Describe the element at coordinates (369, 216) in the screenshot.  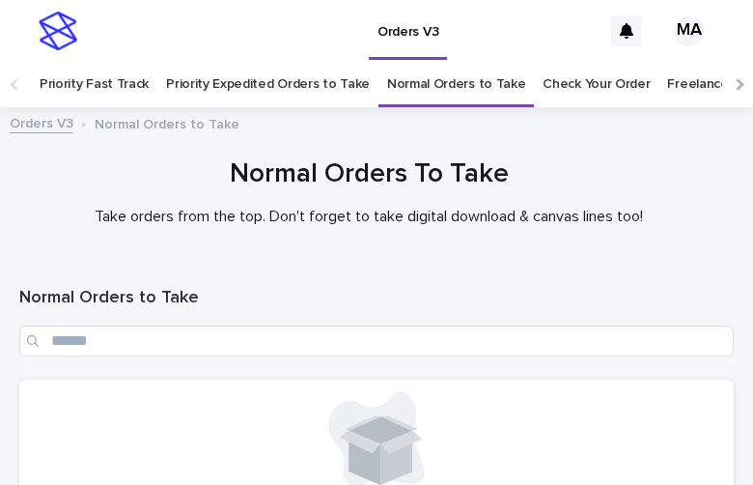
I see `p: Take orders from the top. Don't forget to take digital download & canvas lines too!` at that location.